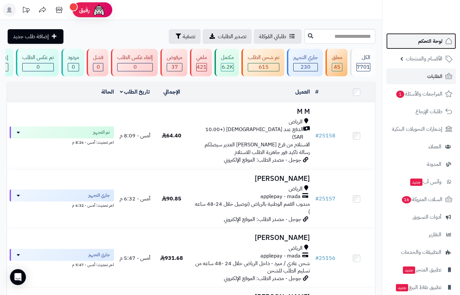 This screenshot has height=295, width=460. I want to click on div: 421, so click(202, 67).